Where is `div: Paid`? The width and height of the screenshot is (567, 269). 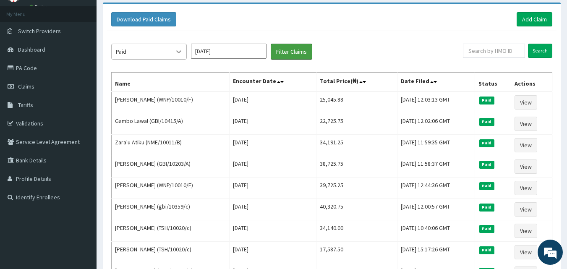 div: Paid is located at coordinates (121, 52).